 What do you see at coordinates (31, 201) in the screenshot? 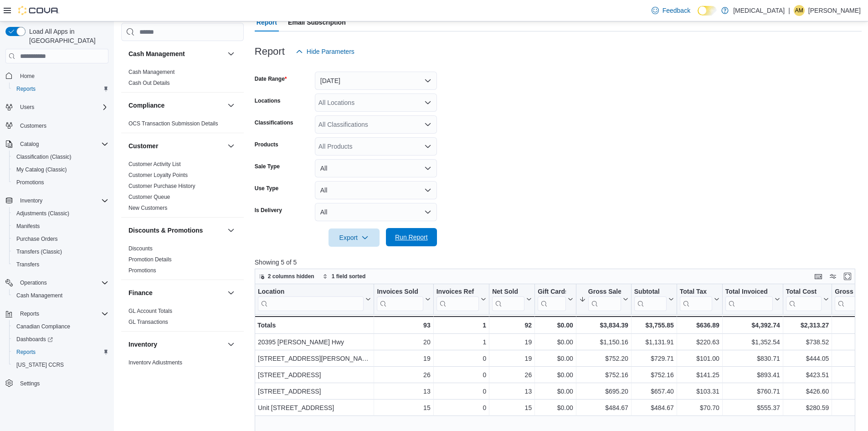
I see `span: Inventory` at bounding box center [31, 201].